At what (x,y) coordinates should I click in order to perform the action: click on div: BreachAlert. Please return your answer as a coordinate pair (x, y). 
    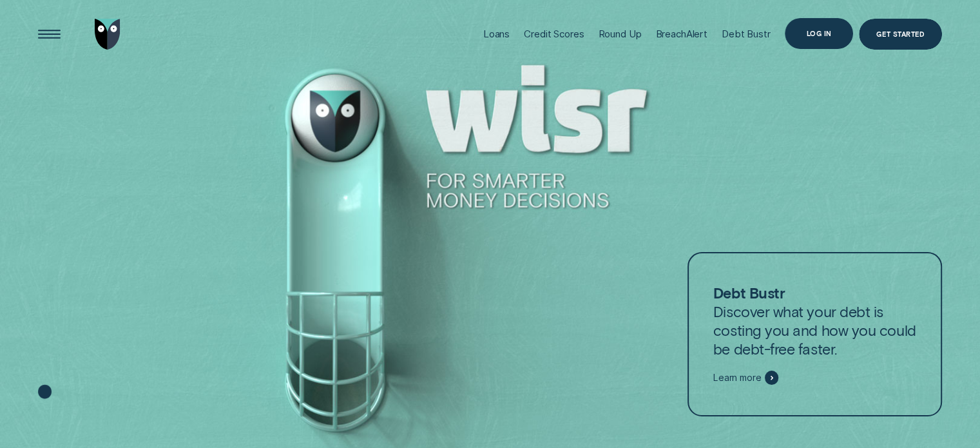
    Looking at the image, I should click on (681, 33).